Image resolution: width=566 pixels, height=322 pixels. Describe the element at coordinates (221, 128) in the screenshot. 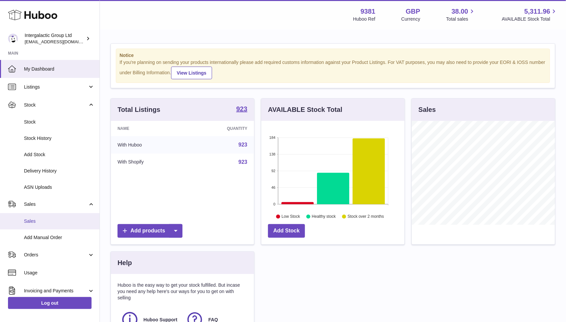

I see `th: Quantity` at that location.